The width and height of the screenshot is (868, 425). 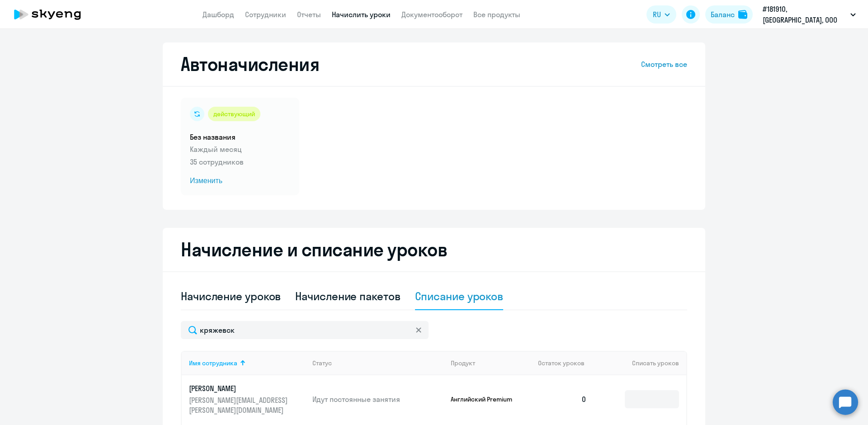 I want to click on td: 0, so click(x=563, y=399).